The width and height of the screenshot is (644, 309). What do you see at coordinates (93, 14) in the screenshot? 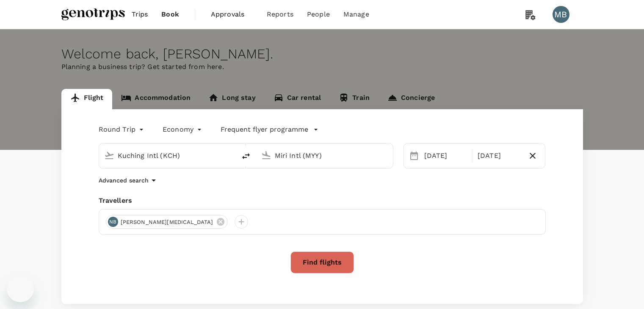
I see `img: Genotrips - ALL` at bounding box center [93, 14].